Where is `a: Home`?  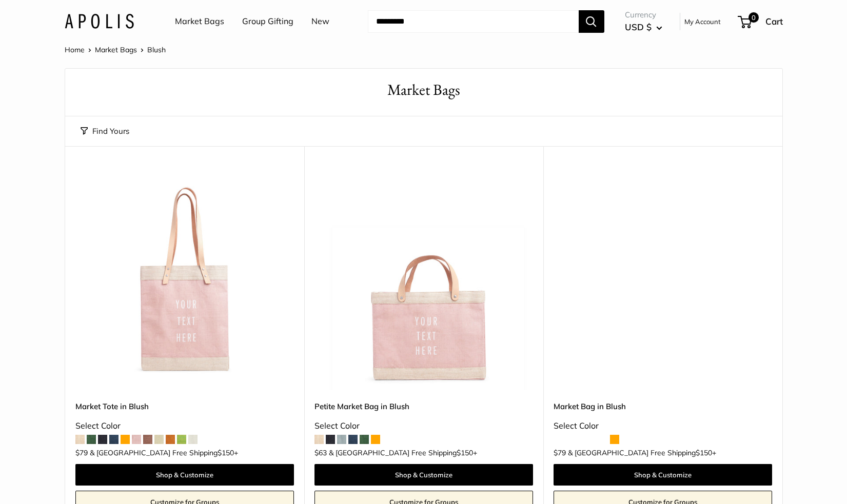 a: Home is located at coordinates (74, 50).